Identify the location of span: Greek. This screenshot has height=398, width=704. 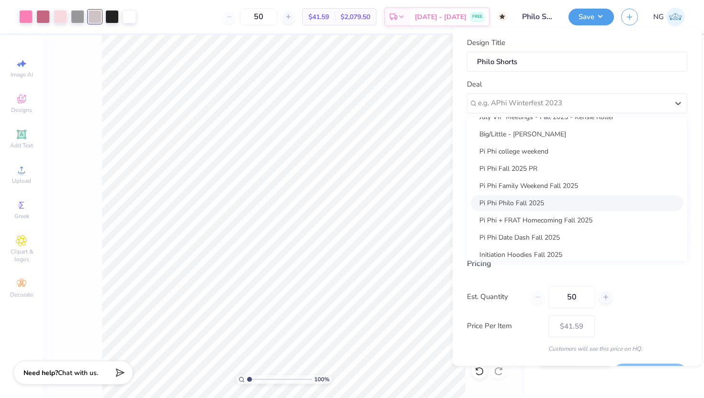
(22, 216).